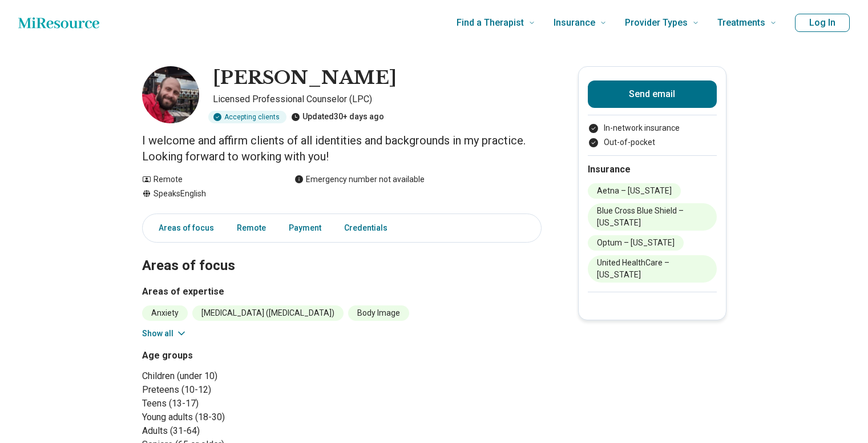  What do you see at coordinates (369, 228) in the screenshot?
I see `a: Credentials` at bounding box center [369, 228].